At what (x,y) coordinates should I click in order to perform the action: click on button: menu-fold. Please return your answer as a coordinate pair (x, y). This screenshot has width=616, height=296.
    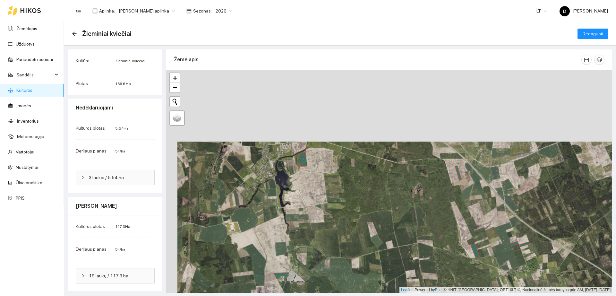
    Looking at the image, I should click on (78, 11).